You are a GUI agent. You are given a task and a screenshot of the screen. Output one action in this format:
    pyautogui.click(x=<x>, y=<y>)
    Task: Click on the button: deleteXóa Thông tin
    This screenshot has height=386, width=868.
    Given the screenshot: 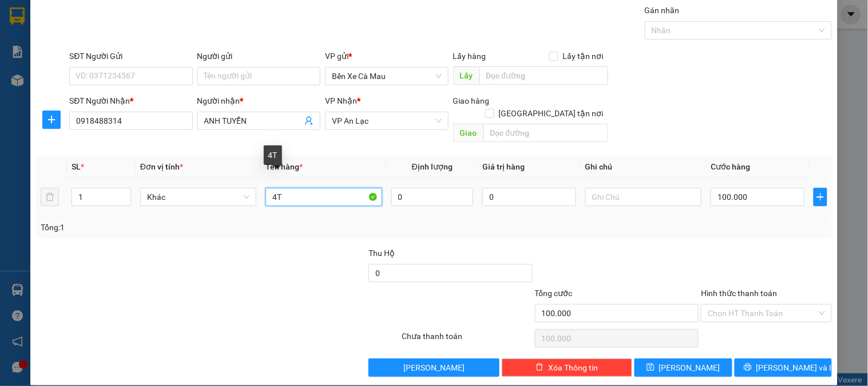 What is the action you would take?
    pyautogui.click(x=567, y=367)
    